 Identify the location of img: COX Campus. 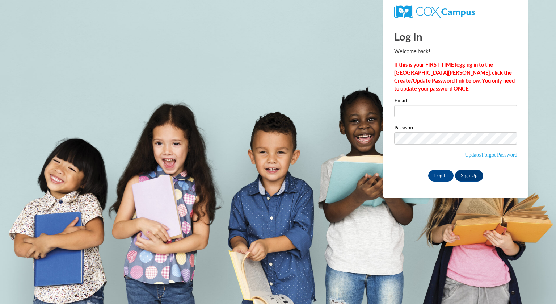
(434, 12).